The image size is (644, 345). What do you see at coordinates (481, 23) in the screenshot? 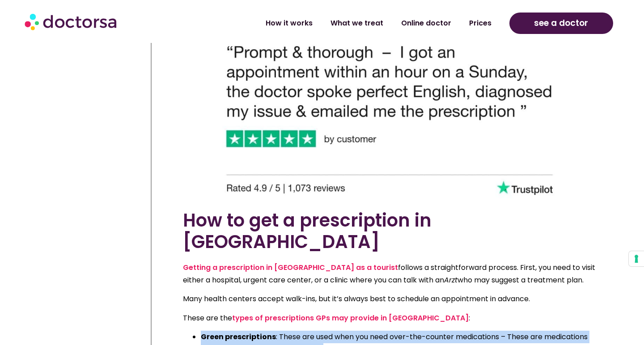
I see `a: Prices` at bounding box center [481, 23].